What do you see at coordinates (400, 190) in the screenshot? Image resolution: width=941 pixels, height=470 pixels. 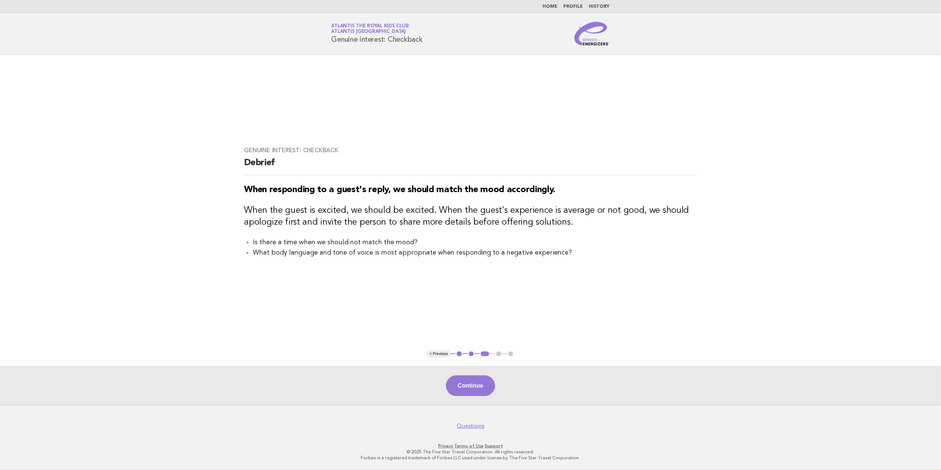 I see `strong: When responding to a guest's reply, we should match the mood accordingly.` at bounding box center [400, 190].